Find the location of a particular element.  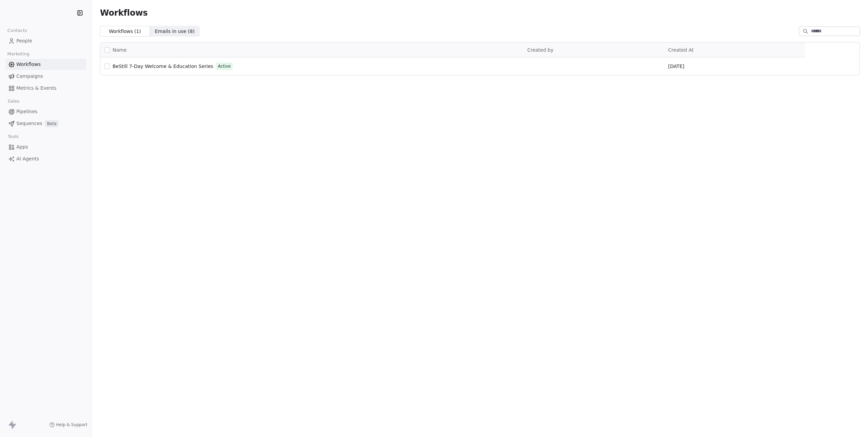

span: Beta is located at coordinates (52, 124).